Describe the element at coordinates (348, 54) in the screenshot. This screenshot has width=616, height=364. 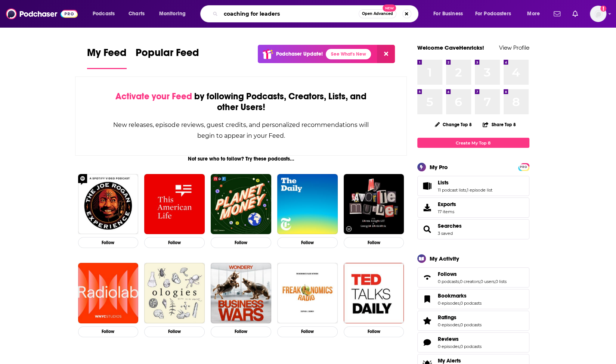
I see `a: See What's New` at that location.